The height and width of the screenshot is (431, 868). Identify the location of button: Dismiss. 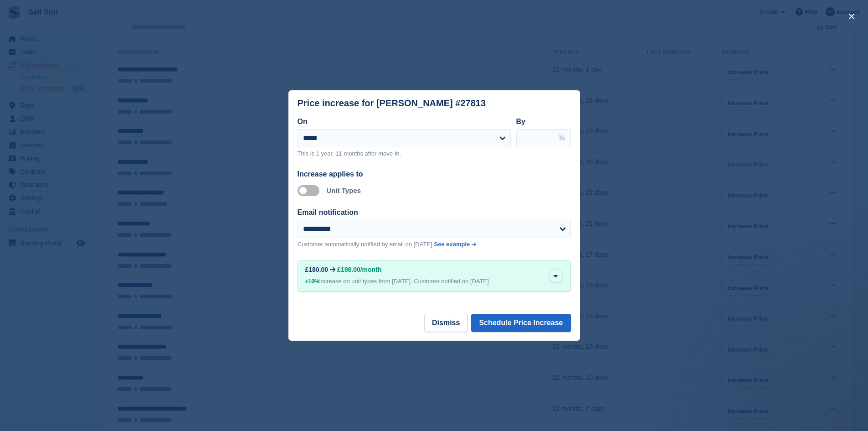
(445, 323).